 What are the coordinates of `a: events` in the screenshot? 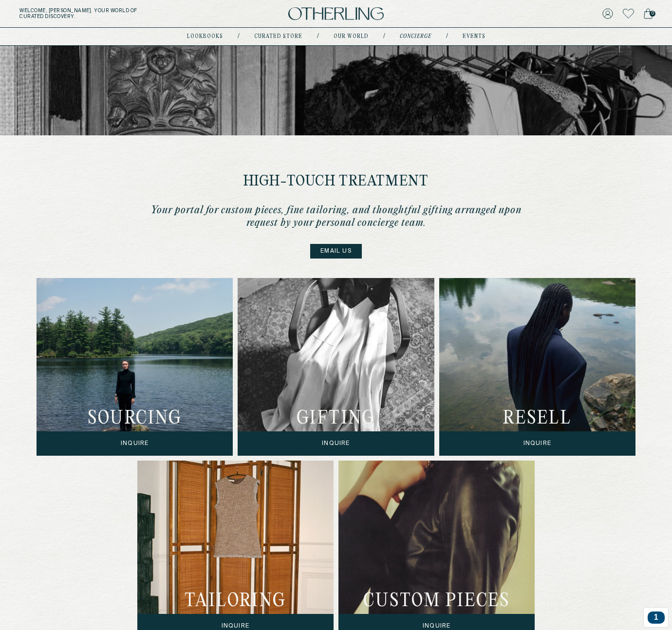 It's located at (474, 37).